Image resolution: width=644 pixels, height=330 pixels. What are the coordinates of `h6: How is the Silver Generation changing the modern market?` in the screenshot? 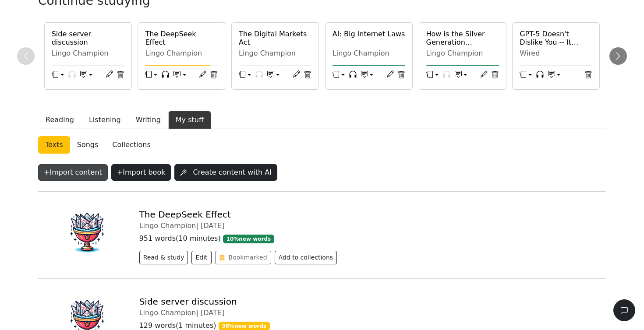 It's located at (462, 38).